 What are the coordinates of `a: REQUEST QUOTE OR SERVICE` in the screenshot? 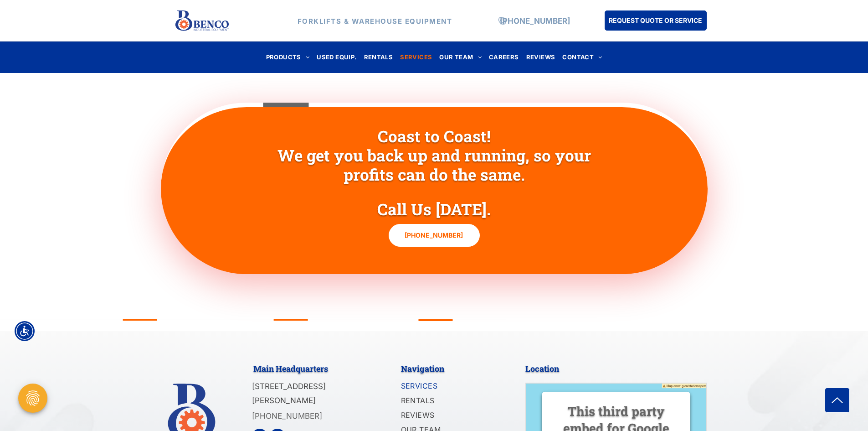 It's located at (655, 20).